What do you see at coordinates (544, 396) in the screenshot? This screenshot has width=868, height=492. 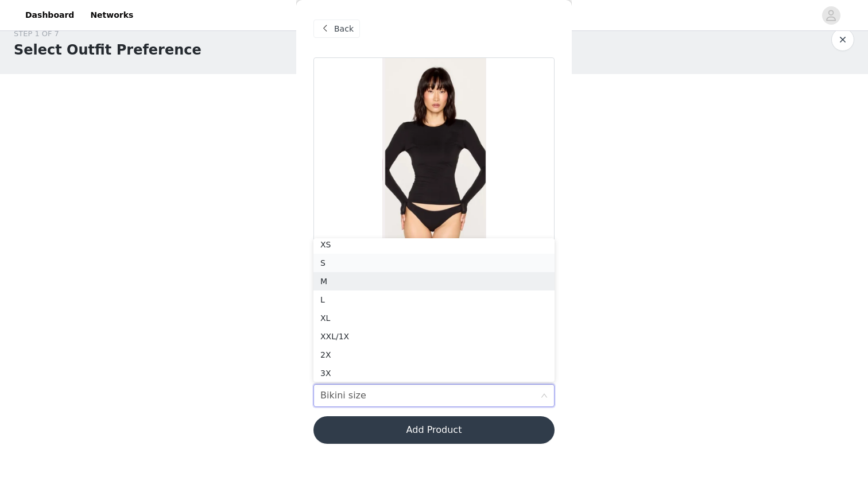 I see `i: icon: down` at bounding box center [544, 396].